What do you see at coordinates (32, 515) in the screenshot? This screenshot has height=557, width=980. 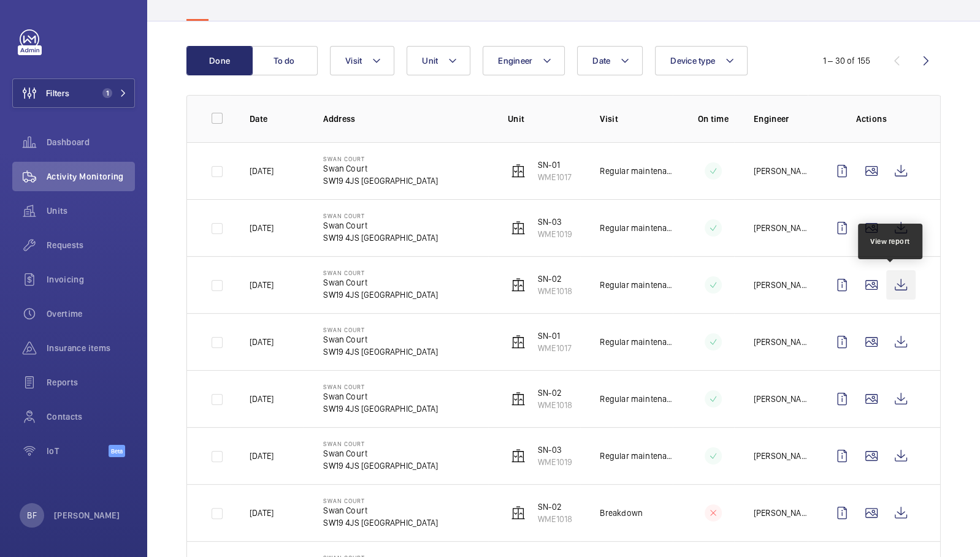 I see `p: BF` at bounding box center [32, 515].